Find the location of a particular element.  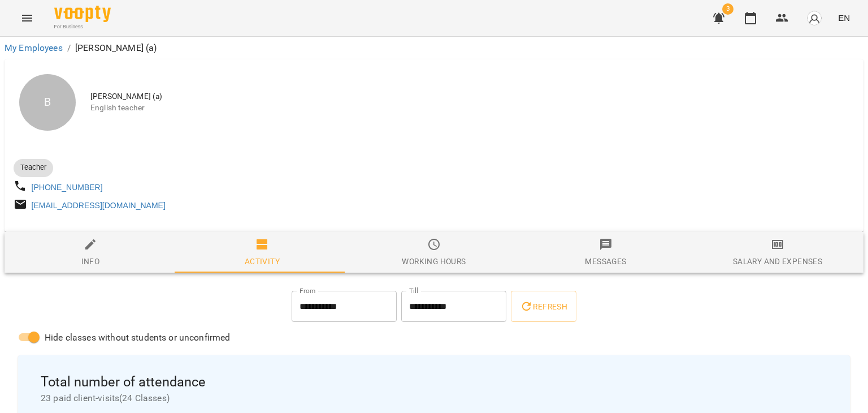

button: Menu is located at coordinates (27, 18).